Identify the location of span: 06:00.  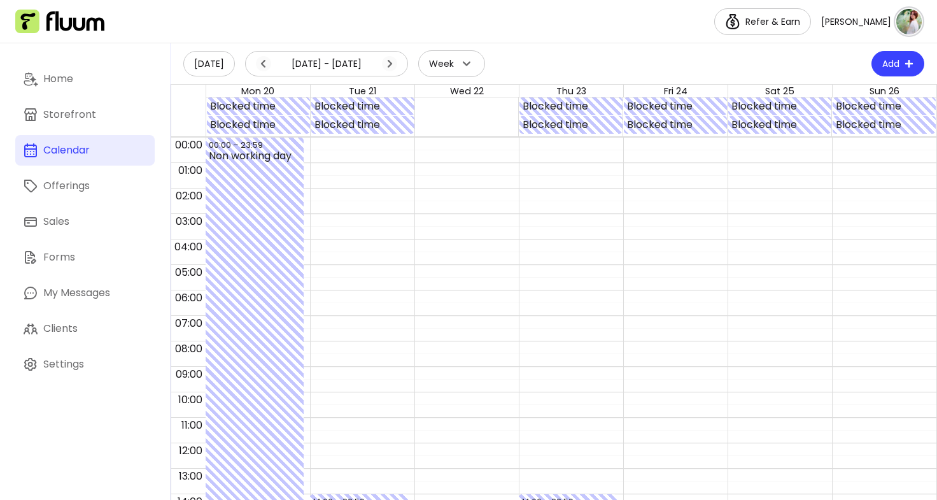
(188, 297).